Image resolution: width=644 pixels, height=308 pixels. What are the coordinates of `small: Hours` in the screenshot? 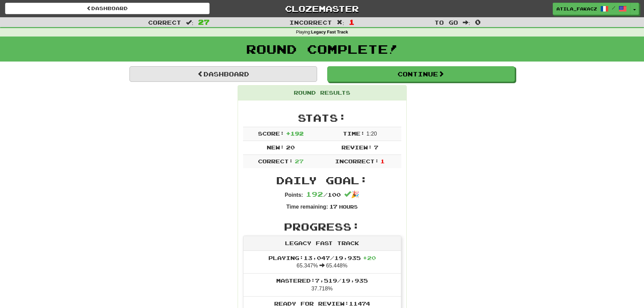 It's located at (348, 207).